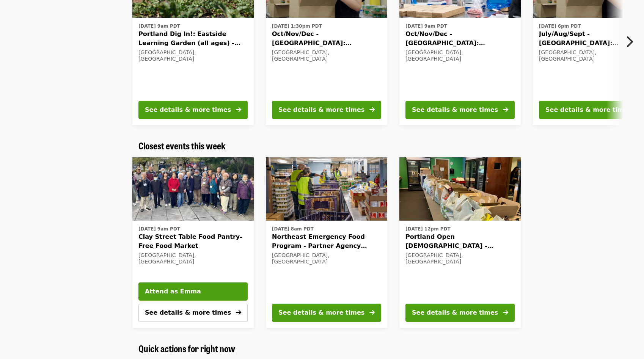 The height and width of the screenshot is (359, 644). What do you see at coordinates (327, 189) in the screenshot?
I see `img: Northeast Emergency Food Program - Partner Agency Support organized by Oregon Food Bank` at bounding box center [327, 189].